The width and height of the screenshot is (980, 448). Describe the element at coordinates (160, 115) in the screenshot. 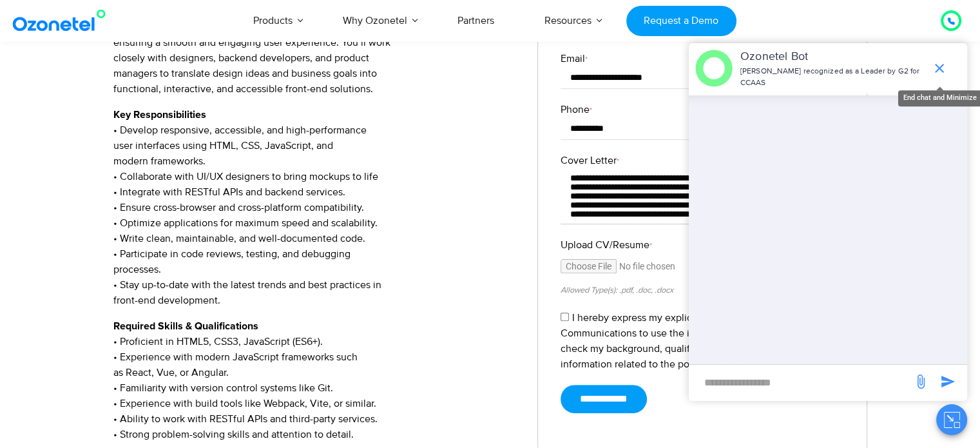

I see `strong: Key Responsibilities` at that location.